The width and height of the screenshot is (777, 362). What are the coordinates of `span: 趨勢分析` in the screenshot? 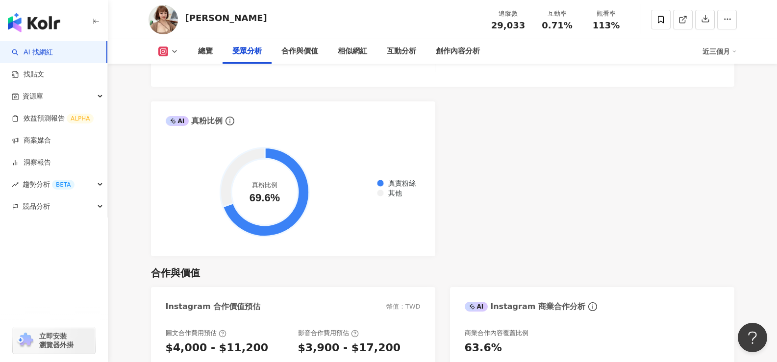 It's located at (49, 184).